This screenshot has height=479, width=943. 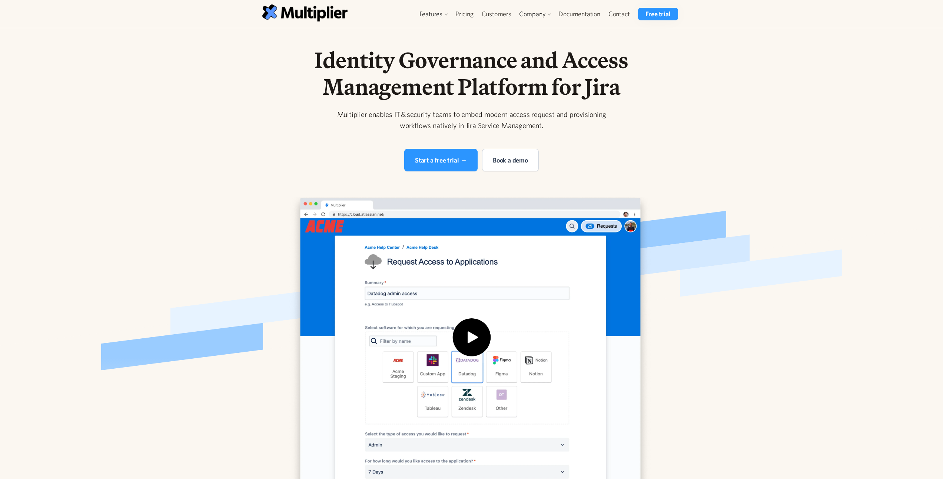 What do you see at coordinates (496, 14) in the screenshot?
I see `a: Customers` at bounding box center [496, 14].